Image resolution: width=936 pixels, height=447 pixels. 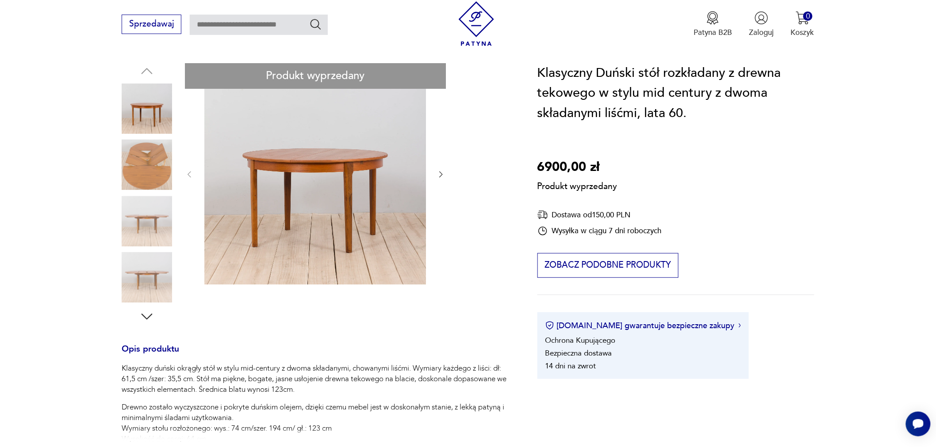 What do you see at coordinates (599, 231) in the screenshot?
I see `div: Wysyłka w ciągu 7 dni roboczych` at bounding box center [599, 231].